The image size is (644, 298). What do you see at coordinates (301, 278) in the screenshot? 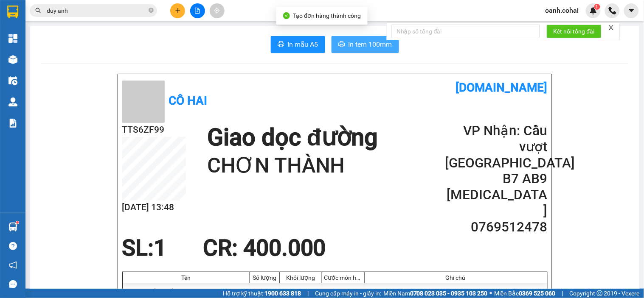
I see `div: Khối lượng` at bounding box center [301, 278].